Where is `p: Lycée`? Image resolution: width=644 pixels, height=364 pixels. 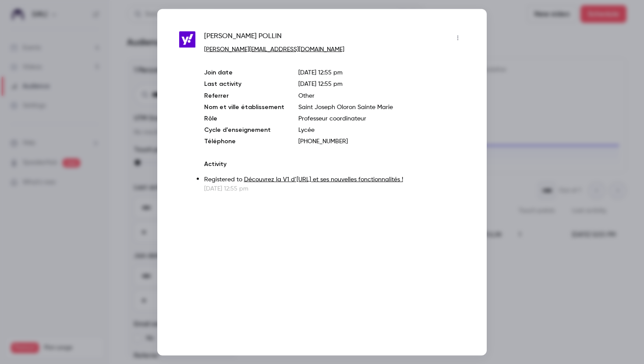 p: Lycée is located at coordinates (382, 129).